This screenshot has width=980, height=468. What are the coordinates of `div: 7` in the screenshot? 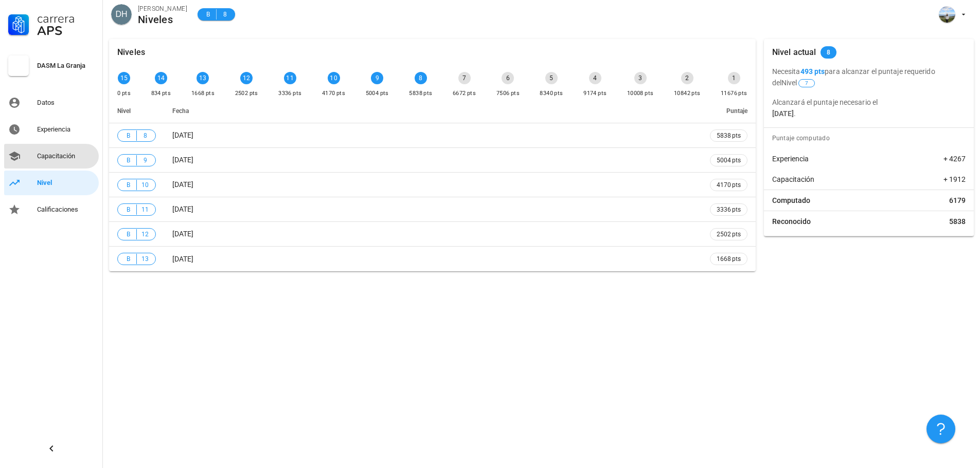 It's located at (464, 78).